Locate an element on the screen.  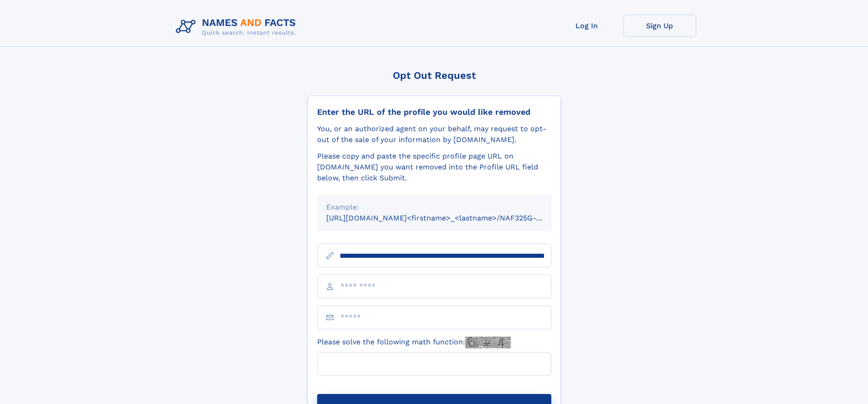
a: Log In is located at coordinates (587, 26).